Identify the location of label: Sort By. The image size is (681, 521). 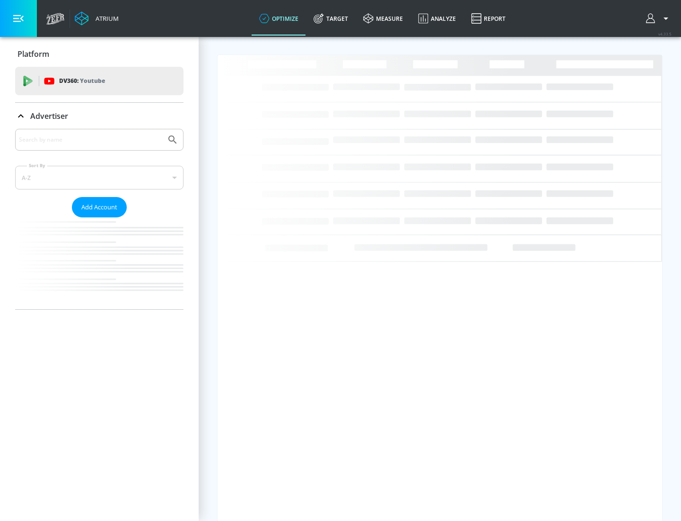
(37, 165).